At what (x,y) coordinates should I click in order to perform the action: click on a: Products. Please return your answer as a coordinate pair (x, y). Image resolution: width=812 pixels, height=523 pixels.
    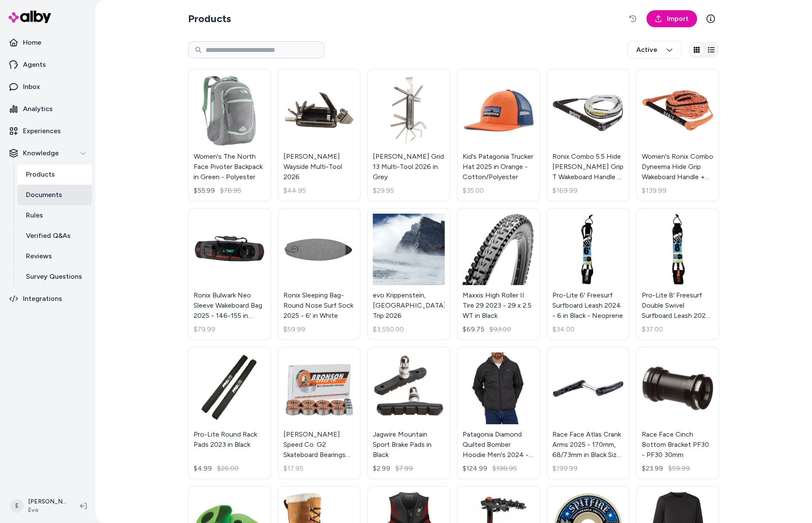
    Looking at the image, I should click on (54, 174).